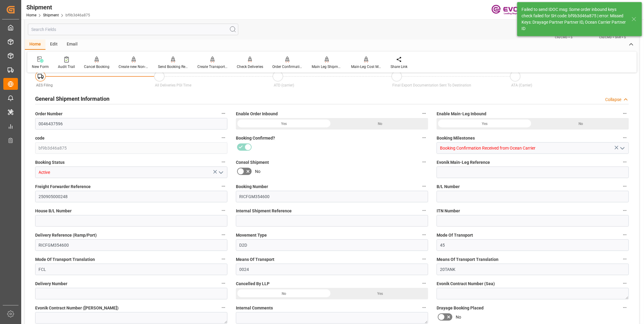 The image size is (644, 324). What do you see at coordinates (448, 187) in the screenshot?
I see `span: B/L Number` at bounding box center [448, 187].